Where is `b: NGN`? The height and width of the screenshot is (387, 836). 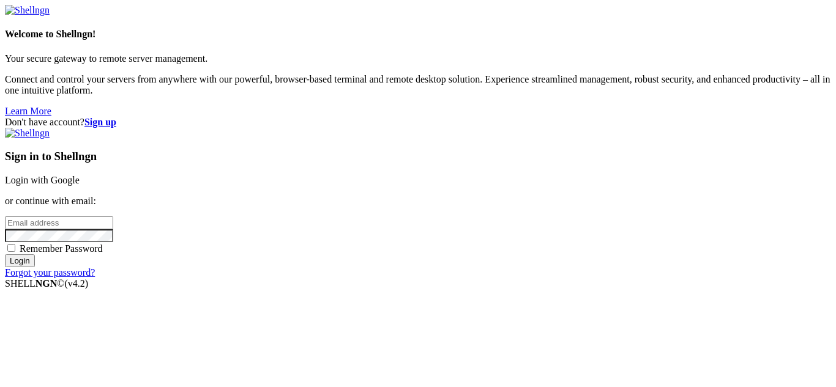 b: NGN is located at coordinates (47, 283).